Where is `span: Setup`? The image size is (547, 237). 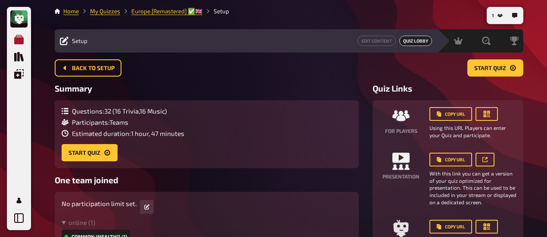
span: Setup is located at coordinates (80, 41).